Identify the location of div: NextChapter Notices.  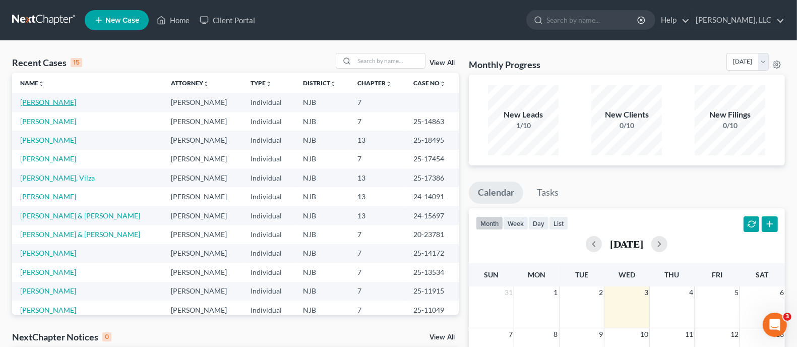
(61, 337).